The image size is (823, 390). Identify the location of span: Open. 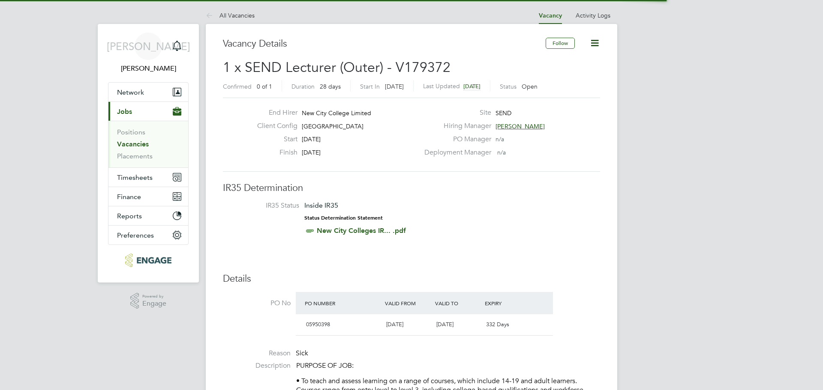
(529, 87).